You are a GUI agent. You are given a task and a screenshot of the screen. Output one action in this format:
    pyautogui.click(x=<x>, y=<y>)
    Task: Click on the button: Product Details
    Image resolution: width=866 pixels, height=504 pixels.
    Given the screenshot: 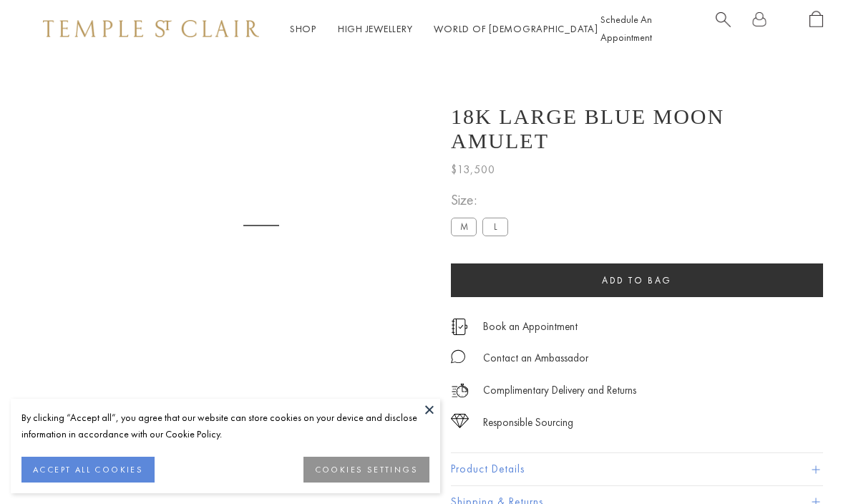 What is the action you would take?
    pyautogui.click(x=637, y=469)
    